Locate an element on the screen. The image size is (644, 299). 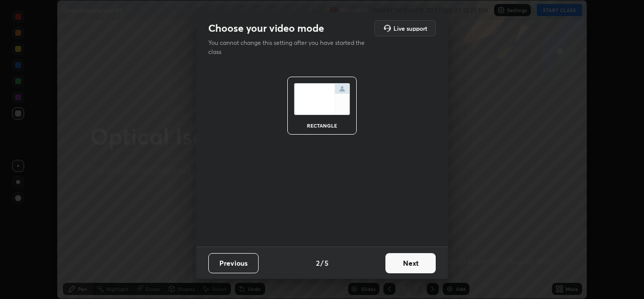
img: normalScreenIcon.ae25ed63.svg is located at coordinates (322, 99).